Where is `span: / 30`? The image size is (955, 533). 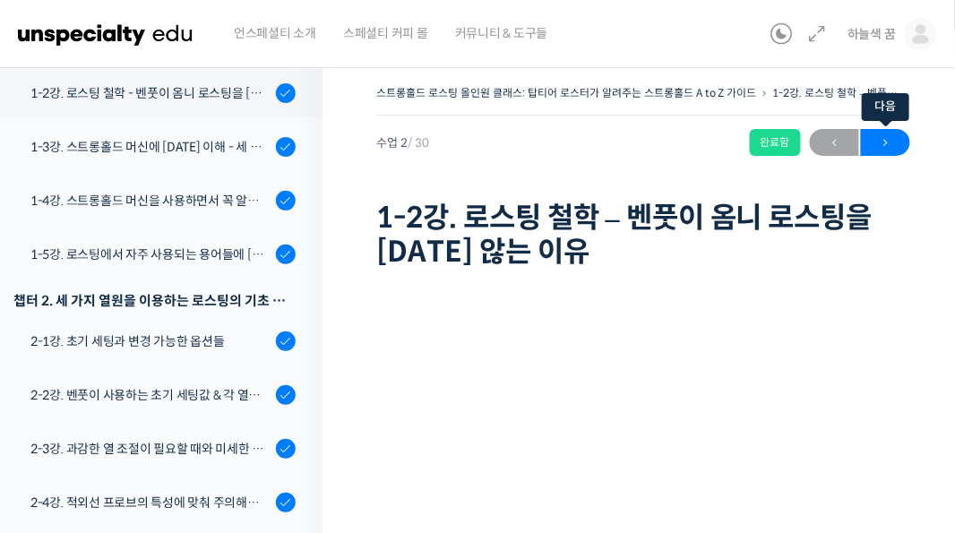
span: / 30 is located at coordinates (418, 142).